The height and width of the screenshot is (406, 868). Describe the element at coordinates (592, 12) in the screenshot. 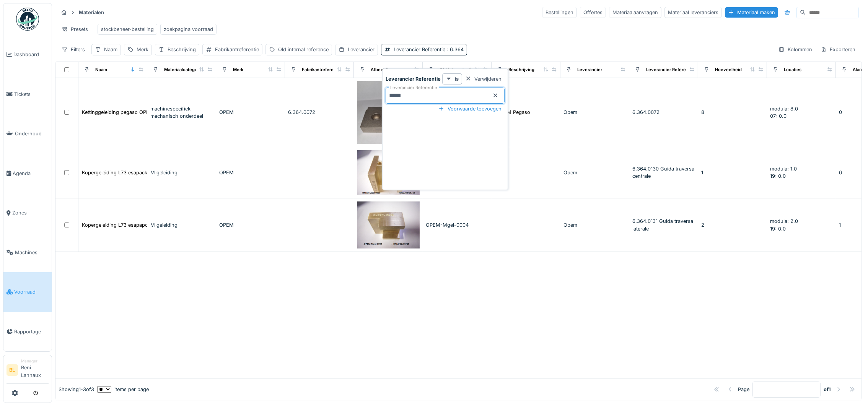

I see `div: Offertes` at that location.